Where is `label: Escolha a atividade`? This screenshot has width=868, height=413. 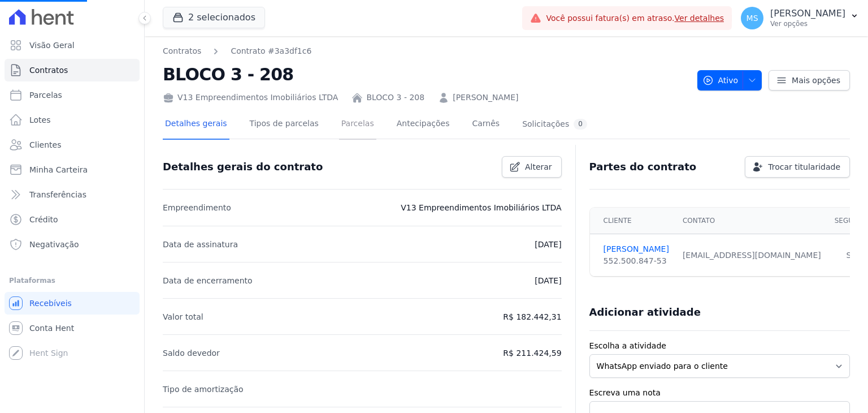
label: Escolha a atividade is located at coordinates (719, 346).